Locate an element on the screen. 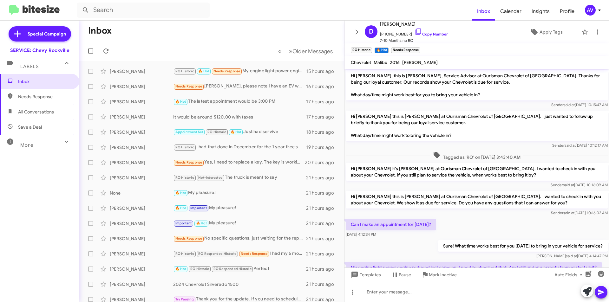 This screenshot has width=609, height=302. span: Insights is located at coordinates (541, 11).